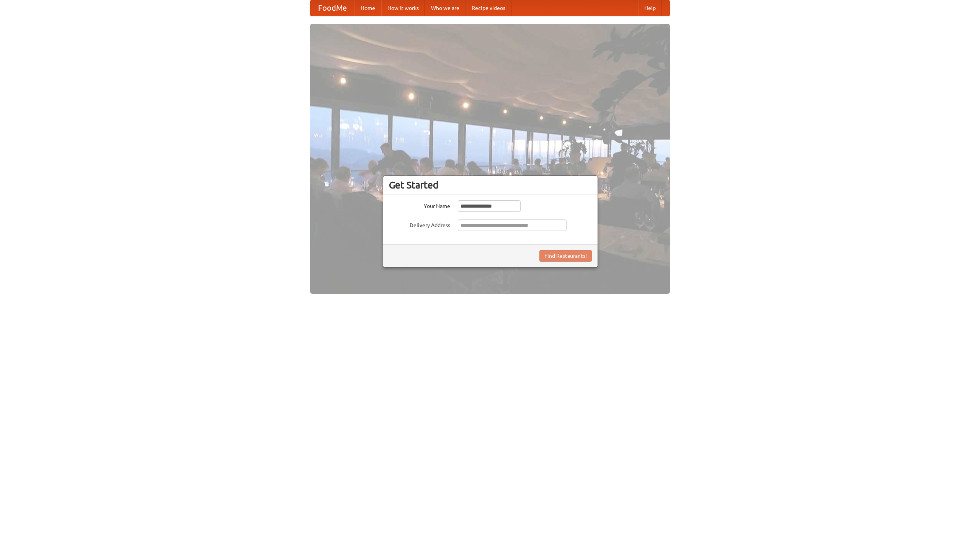 This screenshot has height=542, width=980. Describe the element at coordinates (420, 224) in the screenshot. I see `label: Delivery Address` at that location.